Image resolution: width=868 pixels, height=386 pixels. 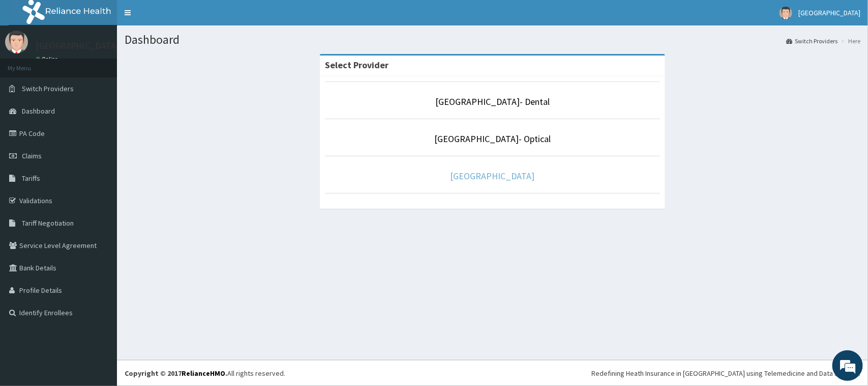 What do you see at coordinates (356, 65) in the screenshot?
I see `strong: Select Provider` at bounding box center [356, 65].